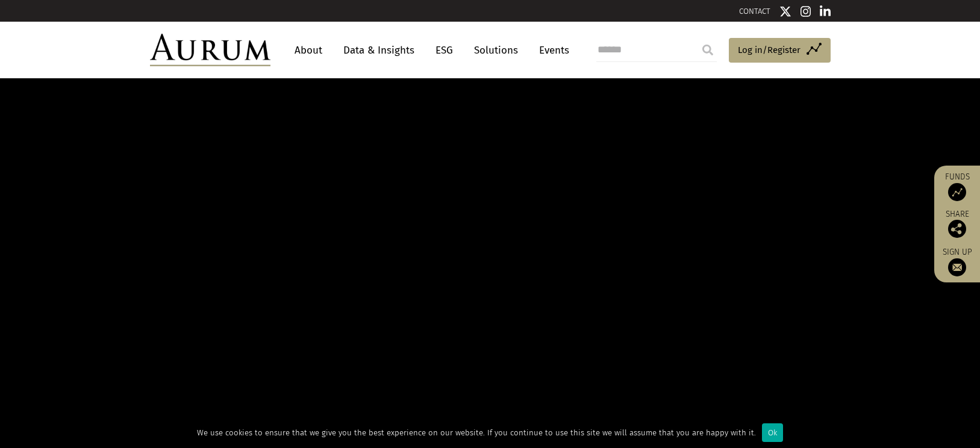 The image size is (980, 448). What do you see at coordinates (825, 11) in the screenshot?
I see `img: Linkedin icon` at bounding box center [825, 11].